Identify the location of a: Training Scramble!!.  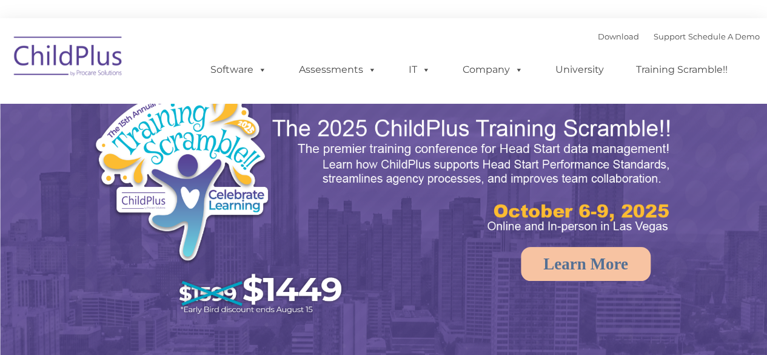
(682, 70).